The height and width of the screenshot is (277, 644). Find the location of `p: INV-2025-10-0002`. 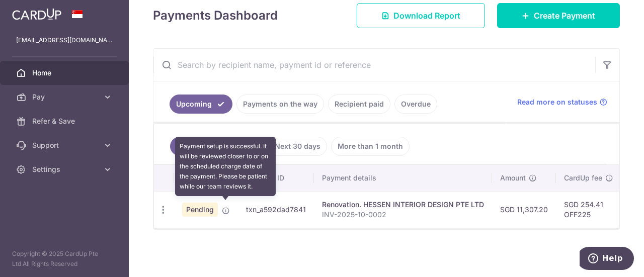

p: INV-2025-10-0002 is located at coordinates (403, 214).